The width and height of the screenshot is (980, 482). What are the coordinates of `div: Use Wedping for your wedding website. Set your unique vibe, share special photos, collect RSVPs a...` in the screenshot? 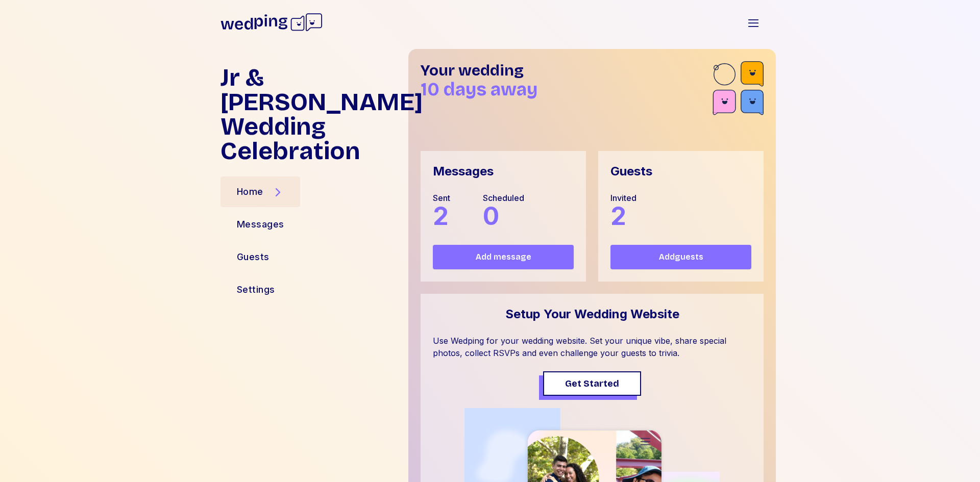 It's located at (592, 347).